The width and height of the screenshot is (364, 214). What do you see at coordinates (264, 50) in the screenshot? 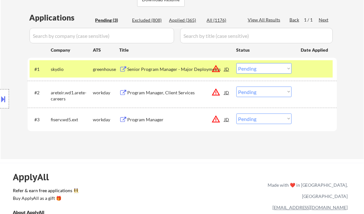
I see `div: Status` at bounding box center [264, 50].